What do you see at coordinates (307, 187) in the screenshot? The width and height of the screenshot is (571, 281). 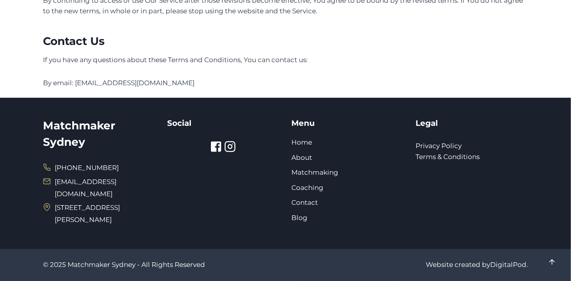 I see `a: Coaching` at bounding box center [307, 187].